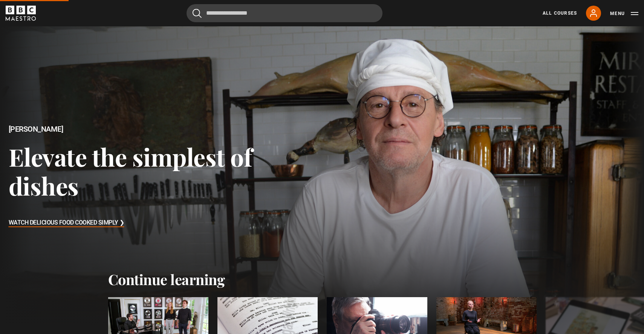 Image resolution: width=644 pixels, height=334 pixels. Describe the element at coordinates (624, 14) in the screenshot. I see `button: Toggle navigation` at that location.